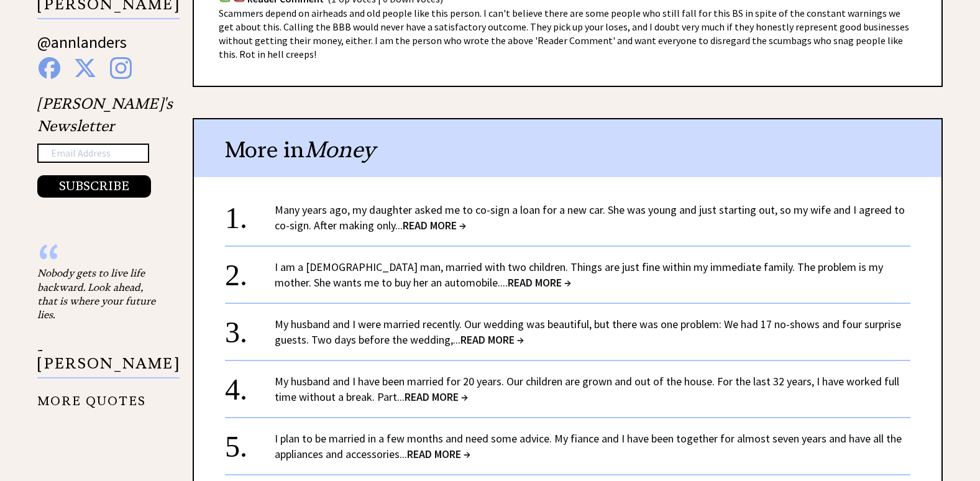  Describe the element at coordinates (94, 187) in the screenshot. I see `button: SUBSCRIBE` at that location.